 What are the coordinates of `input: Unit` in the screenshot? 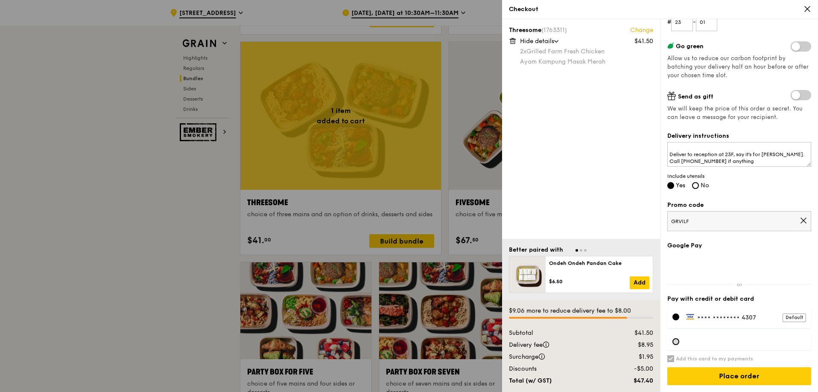 It's located at (707, 22).